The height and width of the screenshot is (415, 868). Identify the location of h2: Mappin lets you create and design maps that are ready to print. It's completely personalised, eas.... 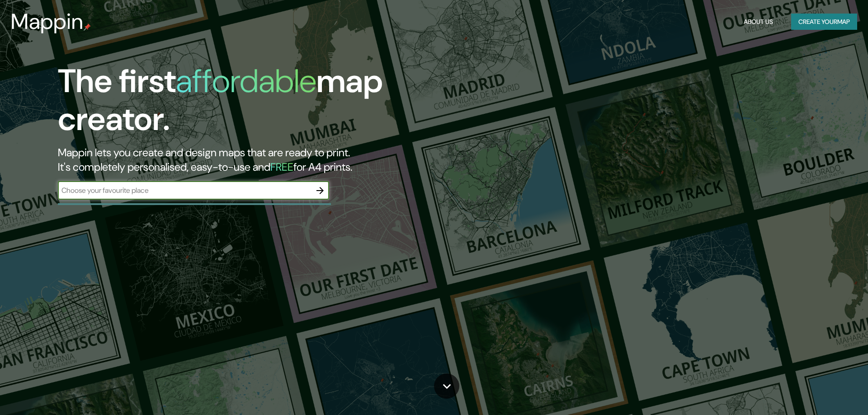
(275, 160).